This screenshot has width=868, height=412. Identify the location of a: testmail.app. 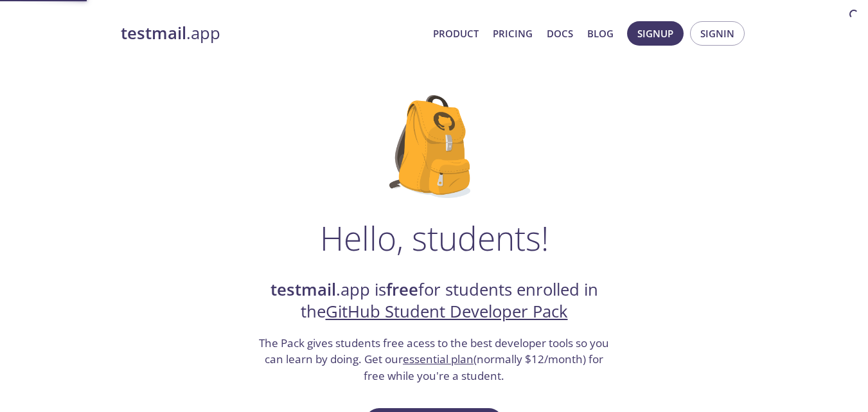
(272, 34).